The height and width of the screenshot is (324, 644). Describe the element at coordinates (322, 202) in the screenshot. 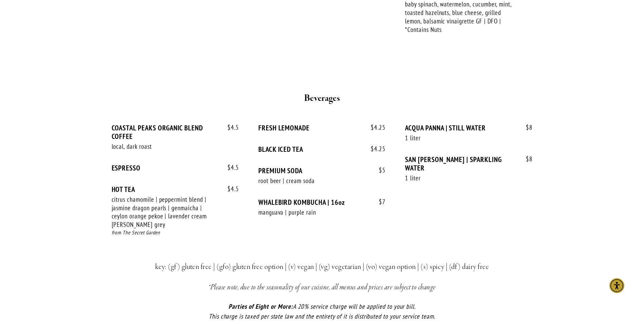

I see `div: WHALEBIRD KOMBUCHA | 16oz` at that location.